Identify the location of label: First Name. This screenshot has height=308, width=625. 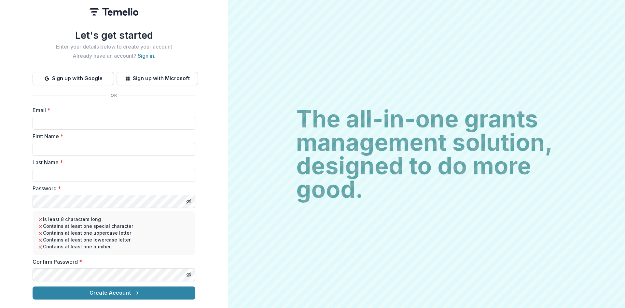
(112, 136).